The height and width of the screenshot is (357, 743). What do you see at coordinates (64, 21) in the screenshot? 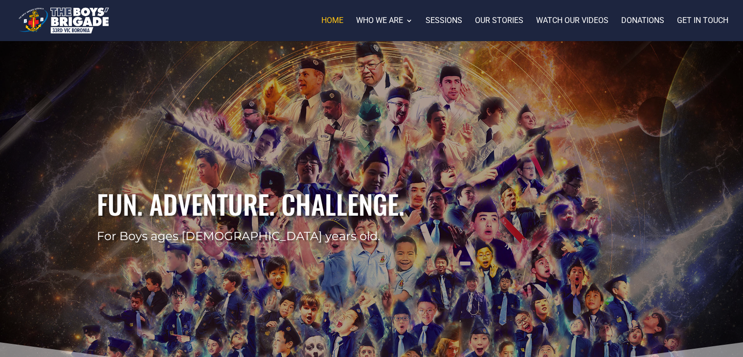
I see `img: The Boys' Brigade 33rd Vic Boronia` at bounding box center [64, 21].